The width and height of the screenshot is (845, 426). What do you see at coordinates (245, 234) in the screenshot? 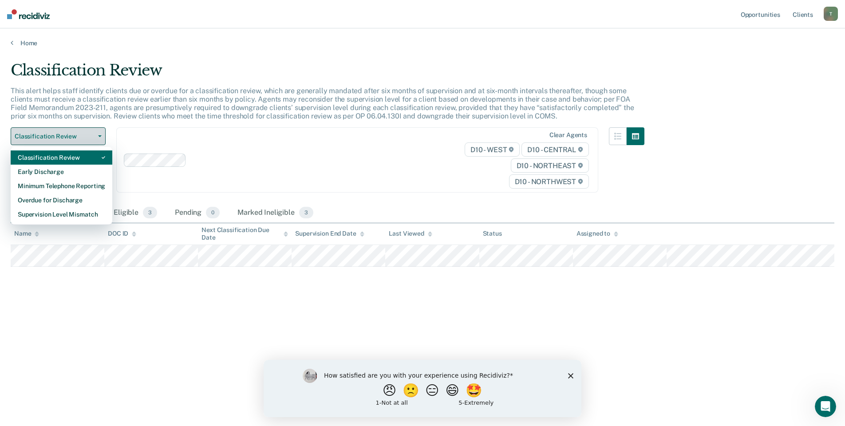
I see `div: Next Classification Due Date` at bounding box center [245, 234].